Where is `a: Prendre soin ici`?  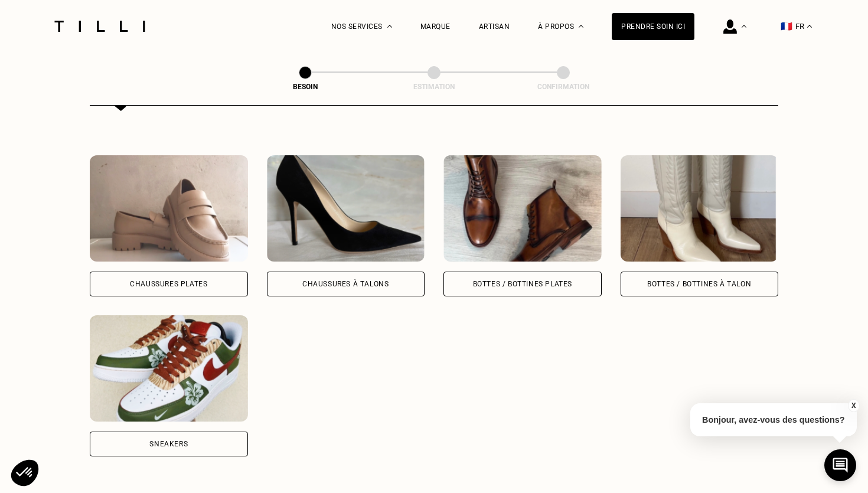
a: Prendre soin ici is located at coordinates (653, 27).